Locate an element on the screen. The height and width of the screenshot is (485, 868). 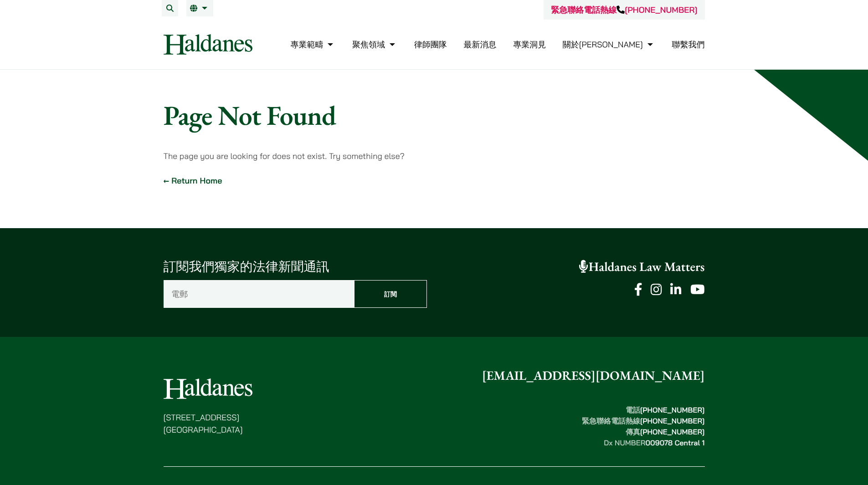
a: 聚焦領域 is located at coordinates (375, 44).